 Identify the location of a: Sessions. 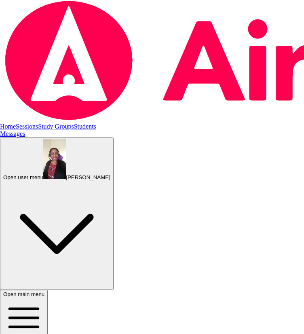
(27, 126).